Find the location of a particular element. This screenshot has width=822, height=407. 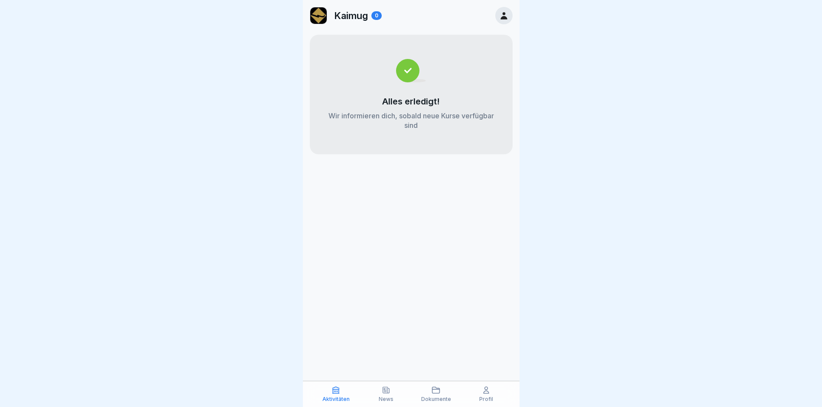

p: News is located at coordinates (386, 399).